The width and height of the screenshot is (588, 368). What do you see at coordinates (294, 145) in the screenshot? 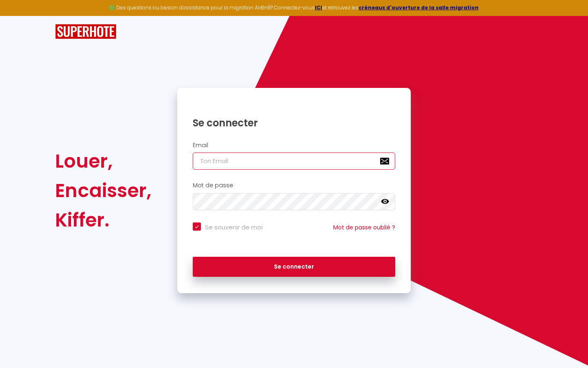
I see `h2: Email` at bounding box center [294, 145].